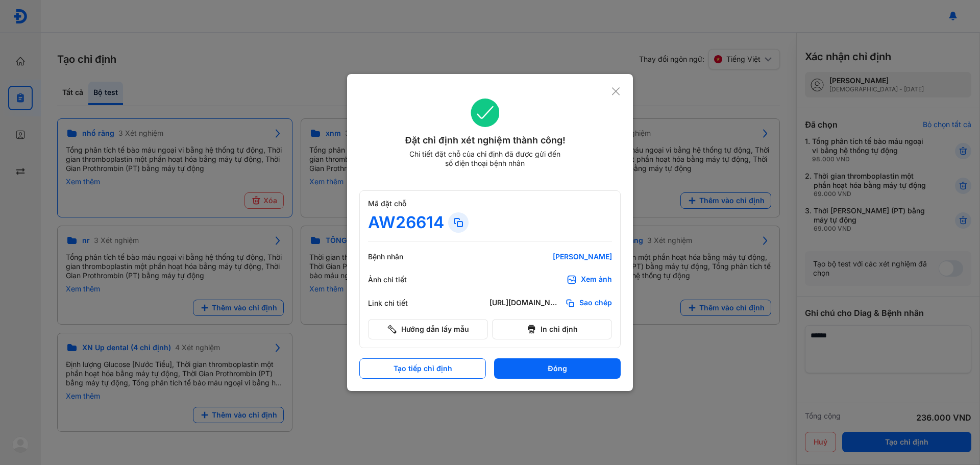 The height and width of the screenshot is (465, 980). Describe the element at coordinates (428, 329) in the screenshot. I see `button: Hướng dẫn lấy mẫu` at that location.